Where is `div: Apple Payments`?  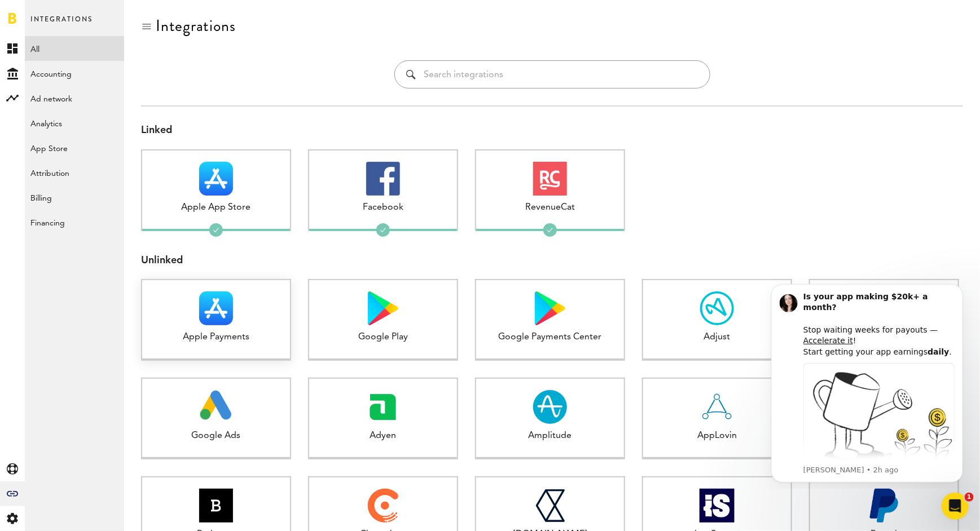
div: Apple Payments is located at coordinates (216, 338).